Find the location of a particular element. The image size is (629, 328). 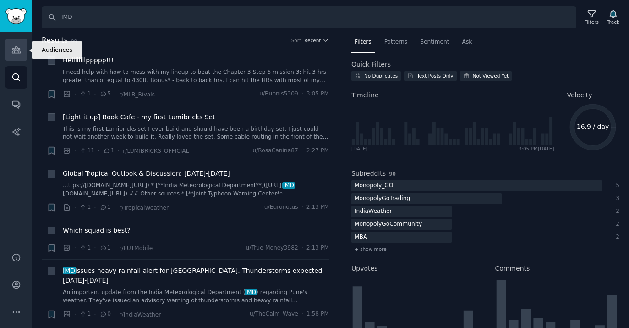

text: 16.9 / day is located at coordinates (592, 126).